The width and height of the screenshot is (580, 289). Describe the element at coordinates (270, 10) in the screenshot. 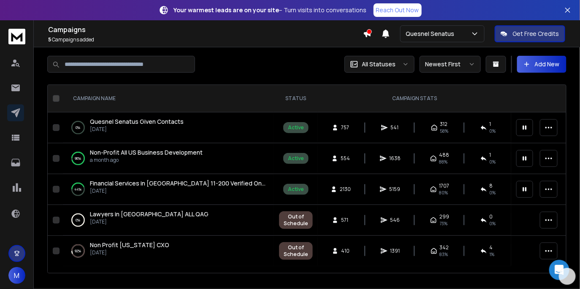

I see `p: – Turn visits into conversations` at that location.